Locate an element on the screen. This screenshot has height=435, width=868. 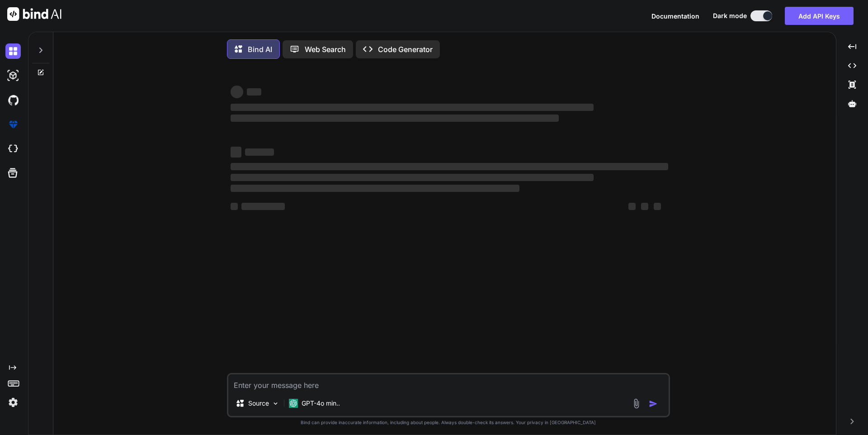
img: icon is located at coordinates (653, 404).